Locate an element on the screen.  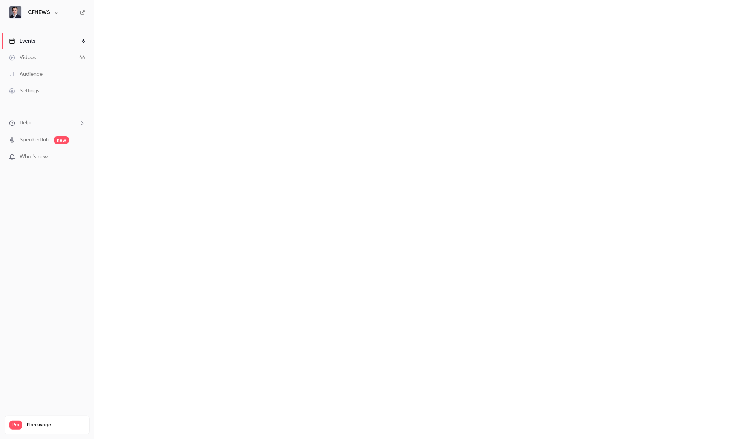
h6: CFNEWS is located at coordinates (39, 12).